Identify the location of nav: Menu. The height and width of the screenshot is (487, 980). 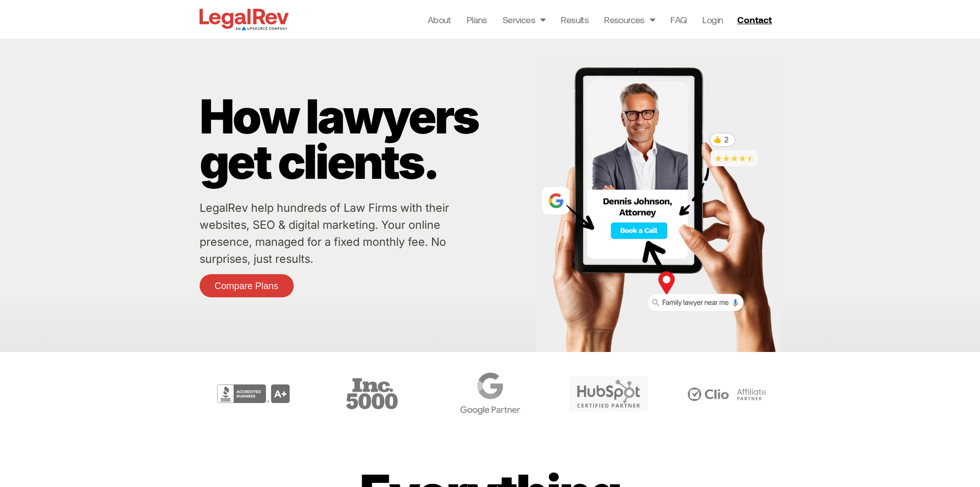
(575, 20).